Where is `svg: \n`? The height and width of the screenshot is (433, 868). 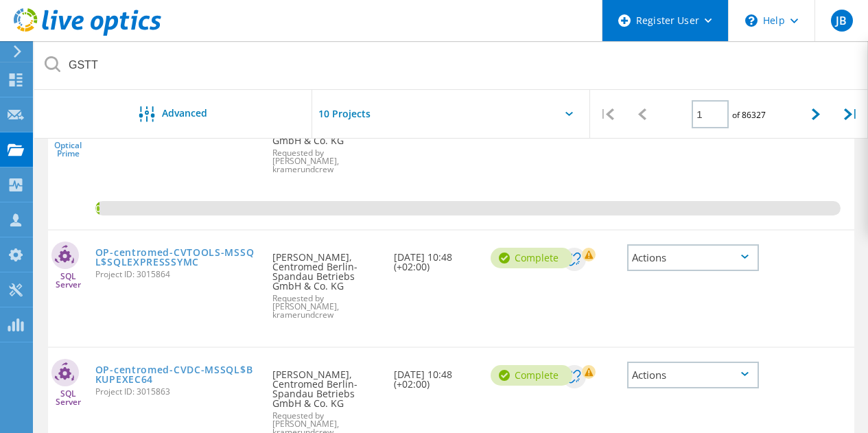 svg: \n is located at coordinates (751, 21).